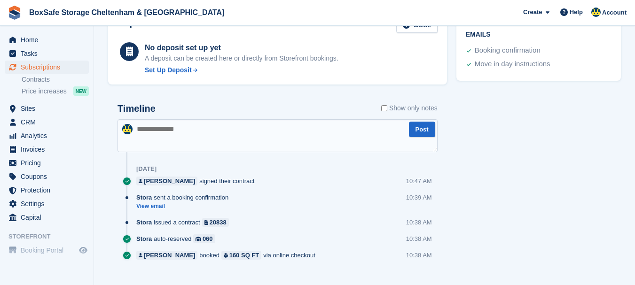 The image size is (635, 285). Describe the element at coordinates (185, 197) in the screenshot. I see `div: sent a booking confirmation` at that location.